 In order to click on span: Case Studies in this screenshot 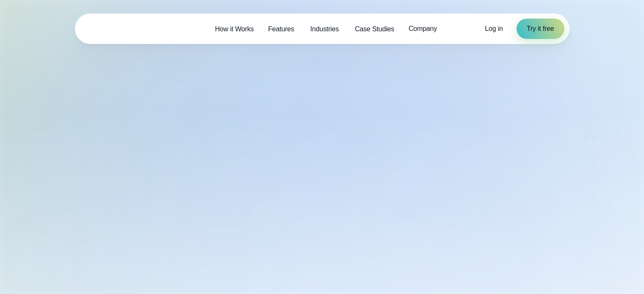, I will do `click(374, 29)`.